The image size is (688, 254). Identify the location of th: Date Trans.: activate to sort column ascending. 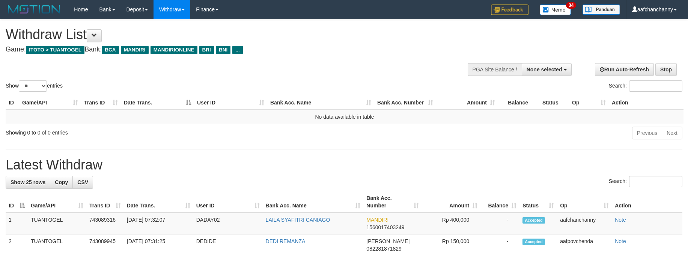
(158, 202).